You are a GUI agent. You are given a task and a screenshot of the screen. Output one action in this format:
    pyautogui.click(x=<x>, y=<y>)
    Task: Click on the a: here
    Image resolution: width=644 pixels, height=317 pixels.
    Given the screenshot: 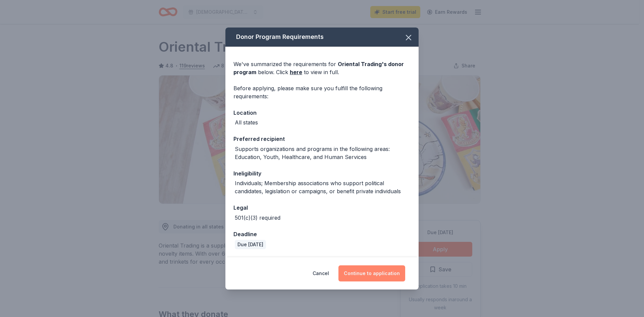 What is the action you would take?
    pyautogui.click(x=296, y=72)
    